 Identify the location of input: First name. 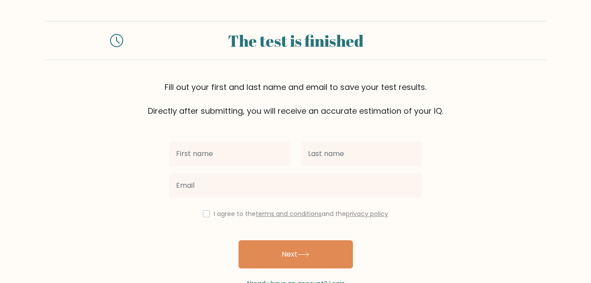
(230, 154).